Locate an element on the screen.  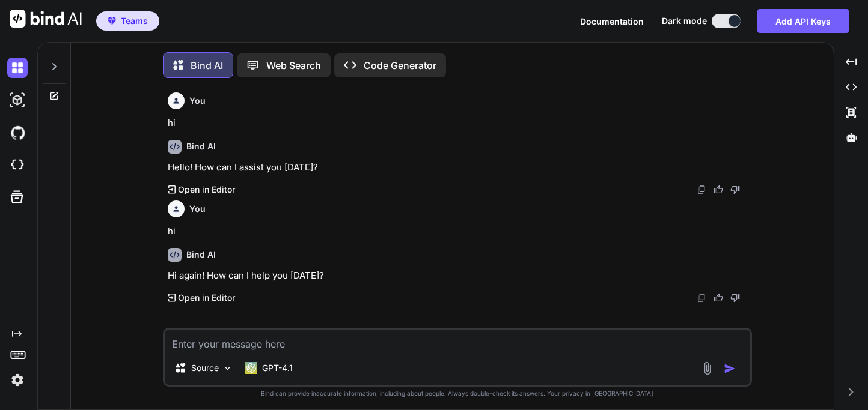
span: Dark mode is located at coordinates (684, 21).